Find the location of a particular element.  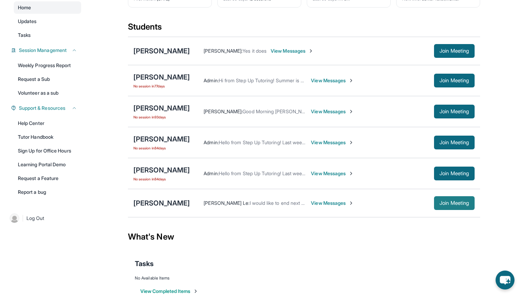

a: Request a Sub is located at coordinates (47, 79).